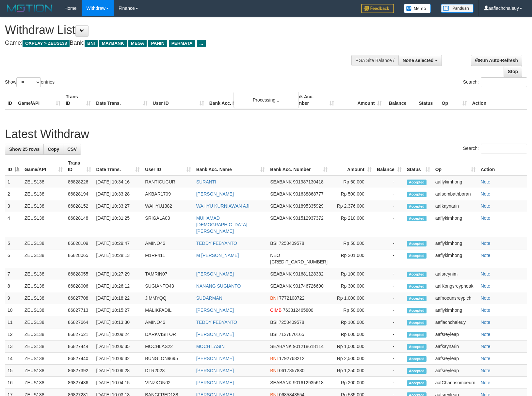 Image resolution: width=532 pixels, height=396 pixels. I want to click on th: Game/API: activate to sort column ascending, so click(44, 166).